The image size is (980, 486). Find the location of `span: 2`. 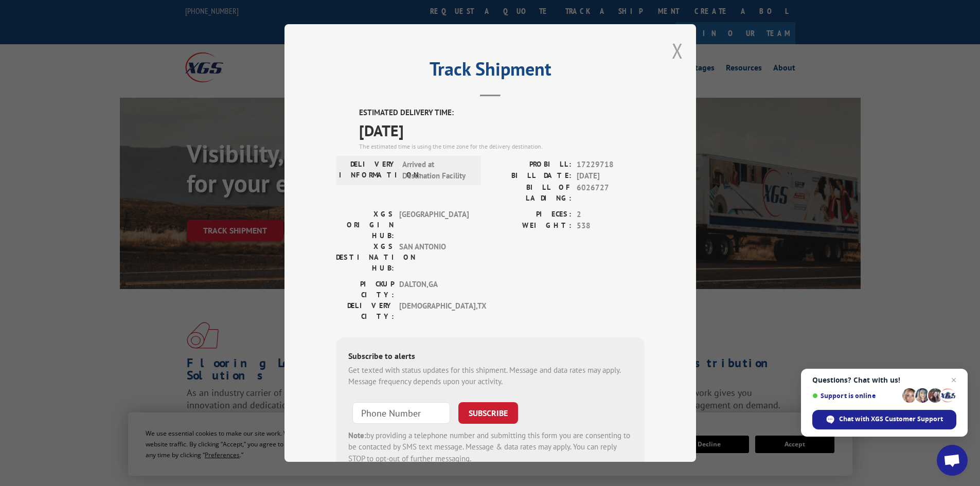

span: 2 is located at coordinates (611, 215).